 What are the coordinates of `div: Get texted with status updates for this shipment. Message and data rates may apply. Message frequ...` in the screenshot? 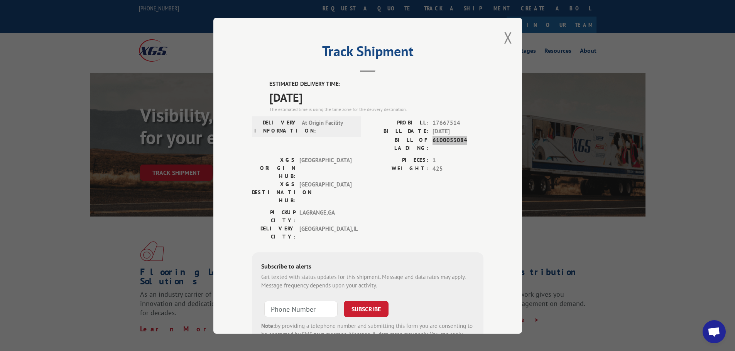 It's located at (368, 281).